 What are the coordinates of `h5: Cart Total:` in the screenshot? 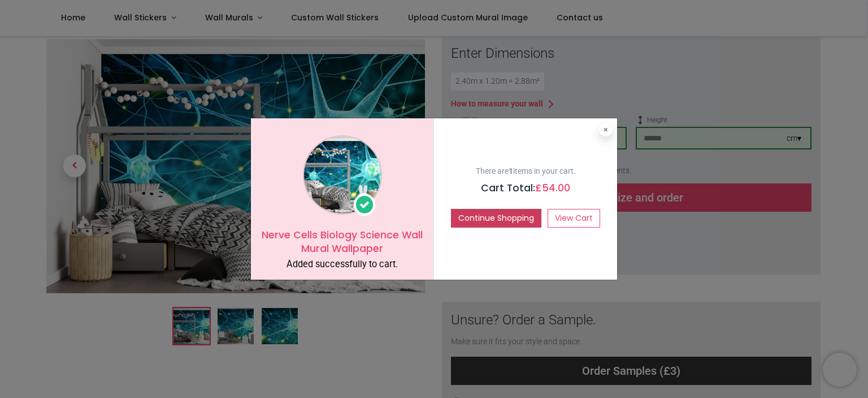 It's located at (526, 188).